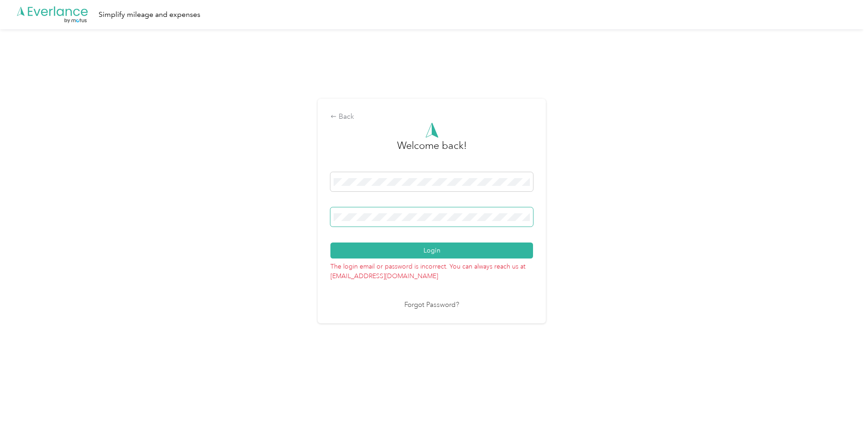  I want to click on div: Simplify mileage and expenses, so click(149, 15).